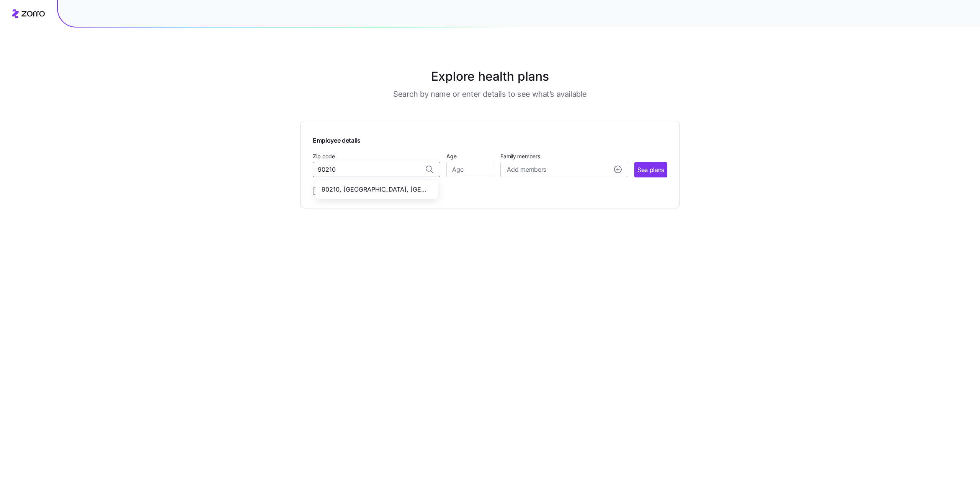  What do you see at coordinates (564, 157) in the screenshot?
I see `span: Family members` at bounding box center [564, 157].